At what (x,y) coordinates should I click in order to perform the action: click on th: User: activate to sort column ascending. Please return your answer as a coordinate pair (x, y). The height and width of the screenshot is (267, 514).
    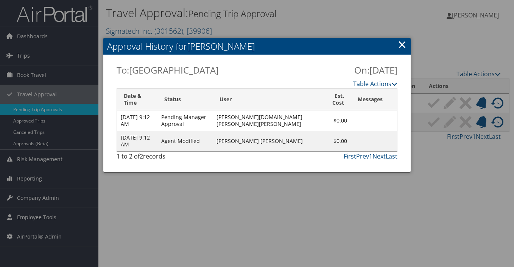
    Looking at the image, I should click on (267, 99).